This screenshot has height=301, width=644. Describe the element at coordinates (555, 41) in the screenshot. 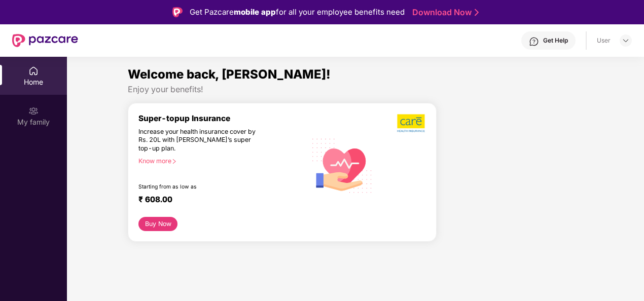

I see `div: Get Help` at that location.